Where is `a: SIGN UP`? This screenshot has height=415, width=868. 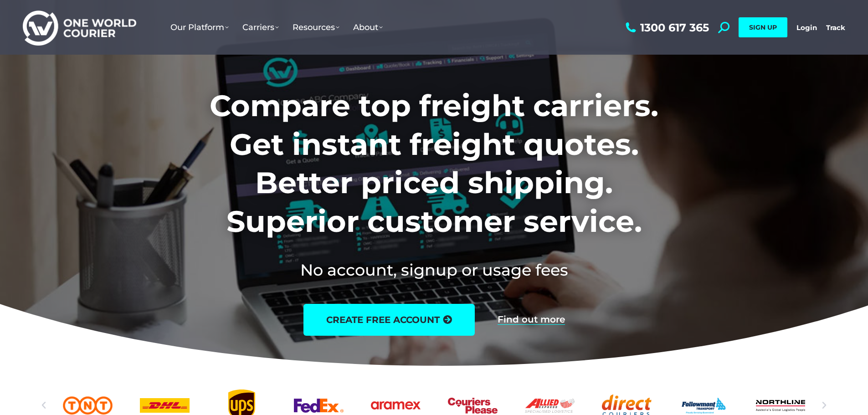 a: SIGN UP is located at coordinates (763, 27).